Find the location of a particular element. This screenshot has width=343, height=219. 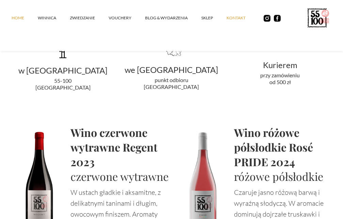

a: ZWIEDZANIE is located at coordinates (89, 18).